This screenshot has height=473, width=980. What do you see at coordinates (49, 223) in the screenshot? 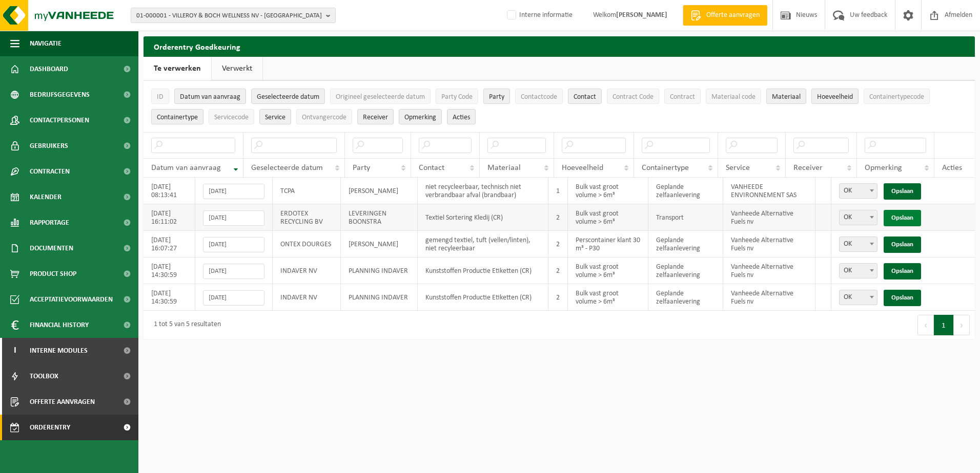
I see `span: Rapportage` at bounding box center [49, 223].